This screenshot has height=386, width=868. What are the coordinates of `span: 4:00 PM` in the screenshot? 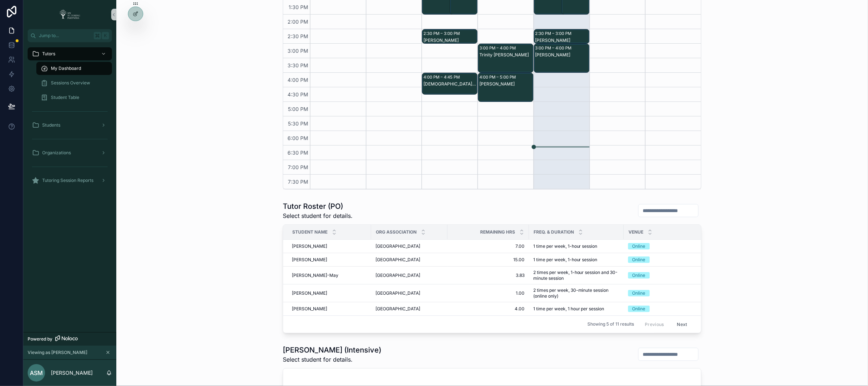 It's located at (298, 80).